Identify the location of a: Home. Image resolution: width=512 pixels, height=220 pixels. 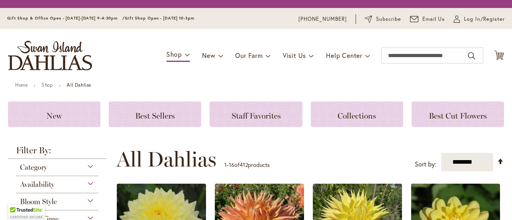
(21, 85).